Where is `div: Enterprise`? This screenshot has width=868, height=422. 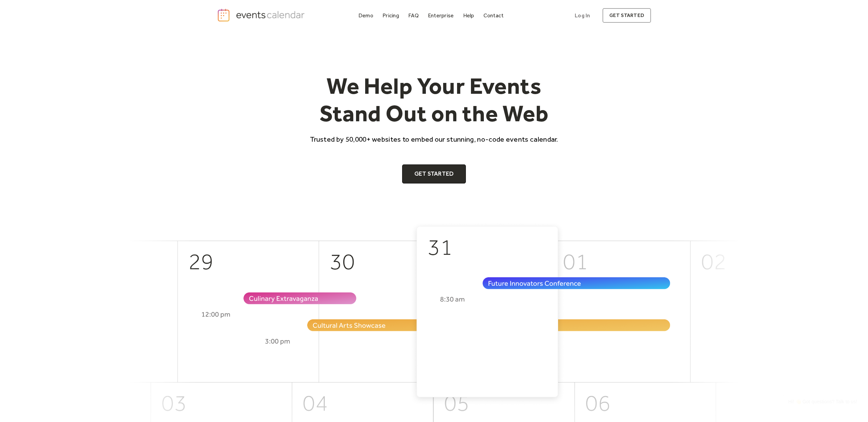 div: Enterprise is located at coordinates (440, 15).